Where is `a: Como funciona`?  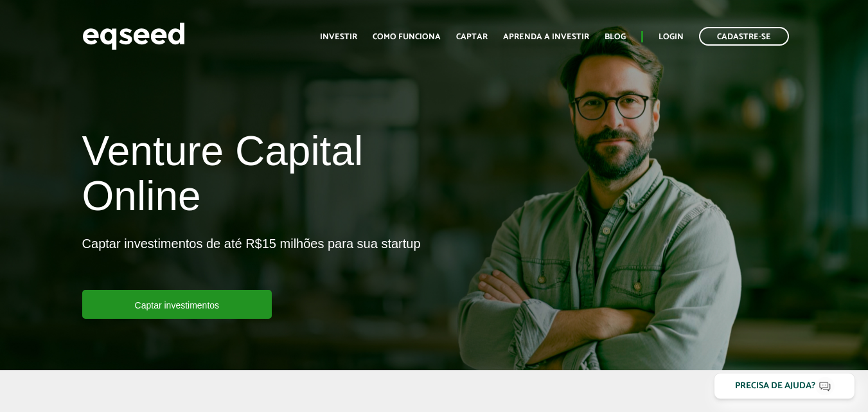 a: Como funciona is located at coordinates (407, 36).